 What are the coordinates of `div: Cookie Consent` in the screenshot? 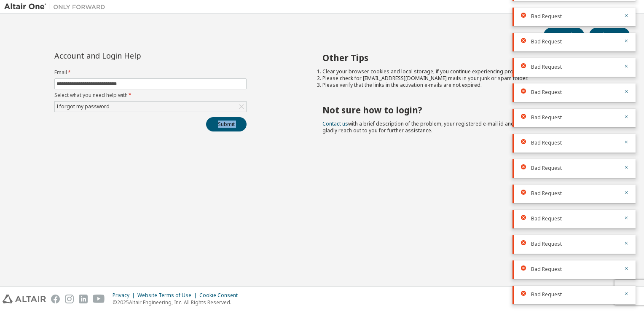 It's located at (221, 296).